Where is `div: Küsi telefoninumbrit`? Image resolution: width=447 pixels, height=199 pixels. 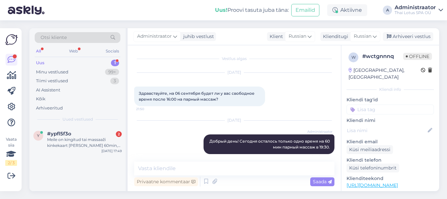 div: Küsi telefoninumbrit is located at coordinates (373, 168).